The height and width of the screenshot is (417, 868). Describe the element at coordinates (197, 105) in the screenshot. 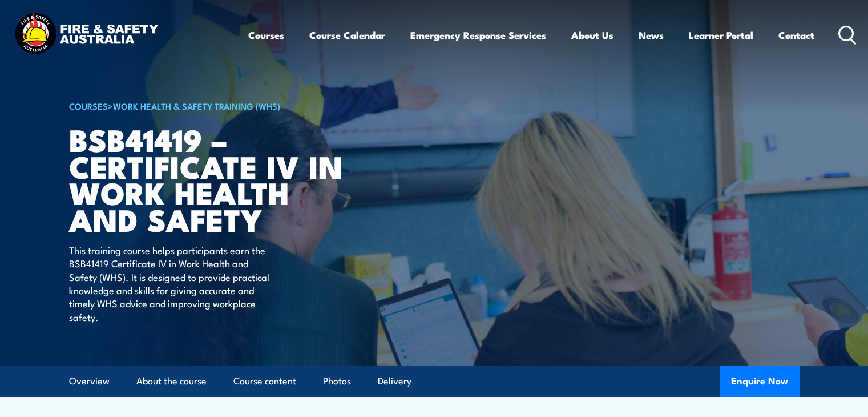

I see `a: Work Health & Safety Training (WHS)` at that location.